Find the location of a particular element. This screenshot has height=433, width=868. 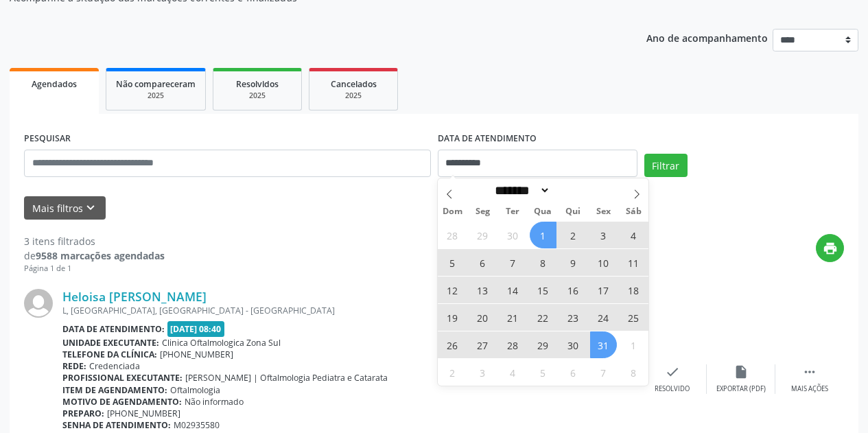

span: Outubro 9, 2025 is located at coordinates (573, 262).